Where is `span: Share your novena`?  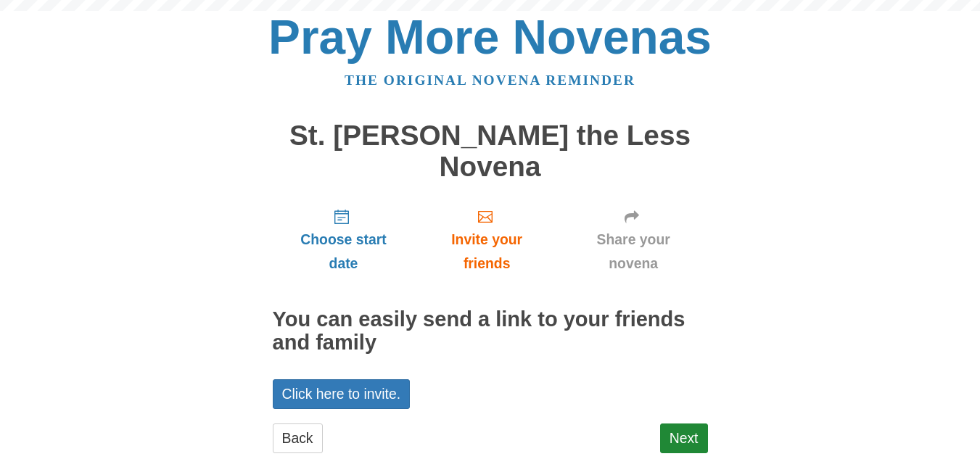 span: Share your novena is located at coordinates (633, 252).